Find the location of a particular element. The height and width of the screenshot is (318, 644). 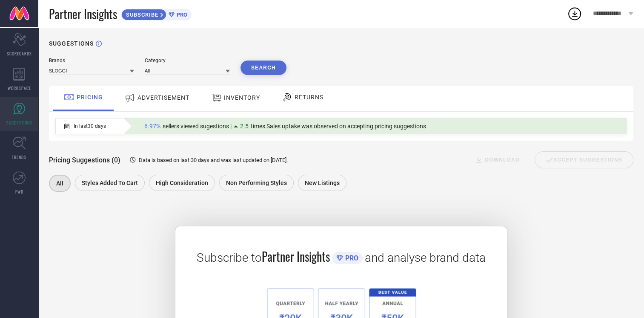

span: INVENTORY is located at coordinates (242, 98).